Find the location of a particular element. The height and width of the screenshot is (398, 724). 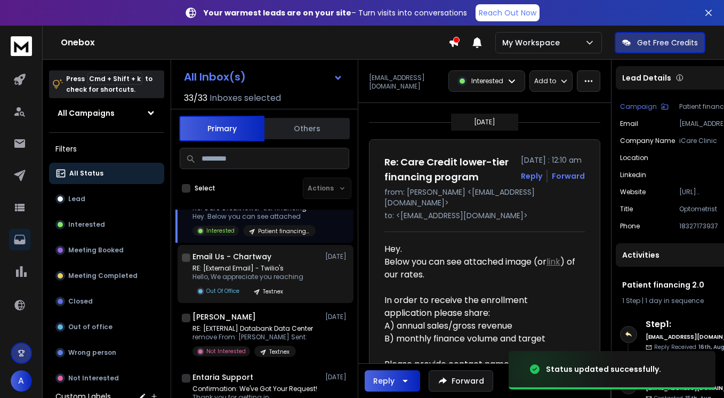

h1: All Campaigns is located at coordinates (86, 113).